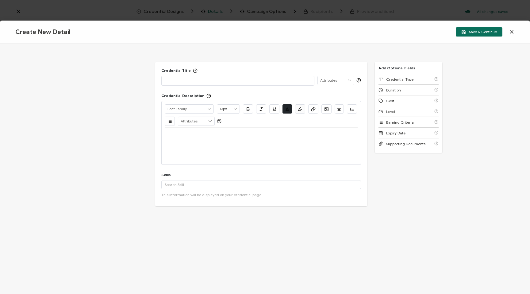 Image resolution: width=530 pixels, height=294 pixels. What do you see at coordinates (179, 70) in the screenshot?
I see `div: Credential Title` at bounding box center [179, 70].